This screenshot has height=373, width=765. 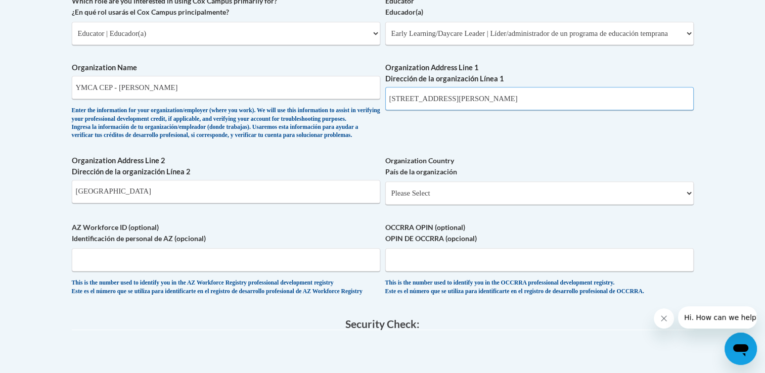 What do you see at coordinates (226, 123) in the screenshot?
I see `div: Enter the information for your organization/employer (where you work). We will use this informati...` at bounding box center [226, 123].